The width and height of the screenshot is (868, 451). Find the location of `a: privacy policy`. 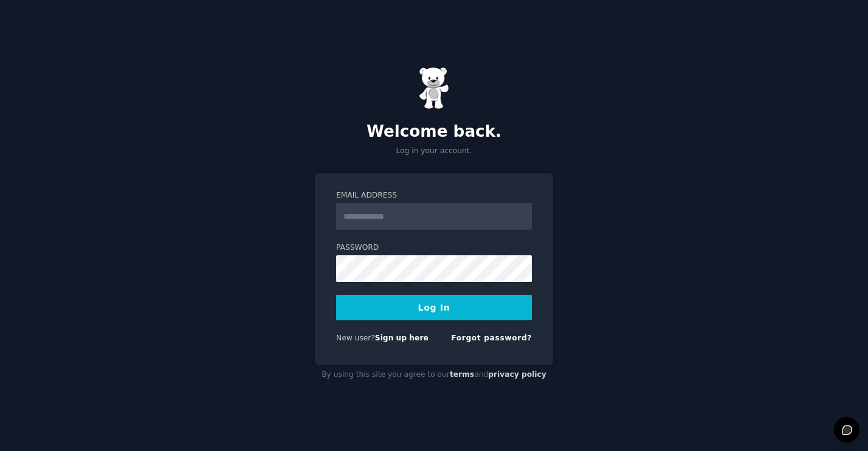

a: privacy policy is located at coordinates (518, 374).